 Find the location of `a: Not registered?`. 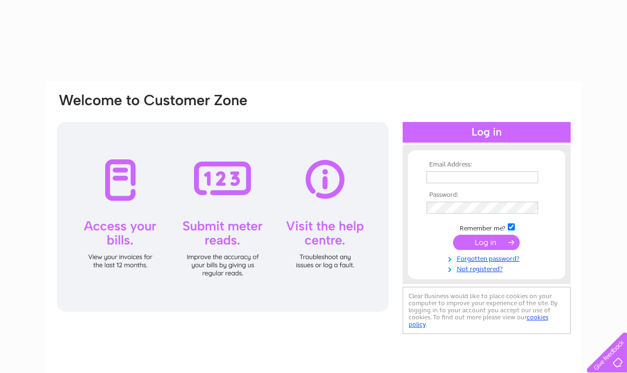

a: Not registered? is located at coordinates (488, 268).